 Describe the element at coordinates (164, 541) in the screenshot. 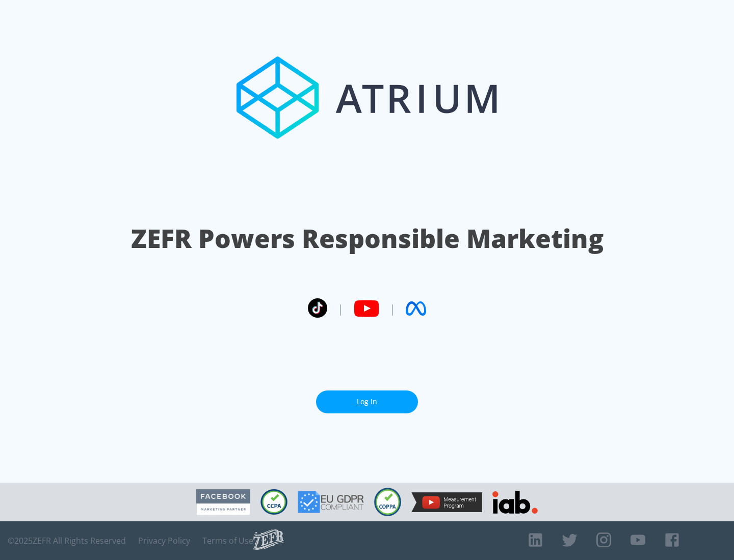

I see `a: Privacy Policy` at that location.